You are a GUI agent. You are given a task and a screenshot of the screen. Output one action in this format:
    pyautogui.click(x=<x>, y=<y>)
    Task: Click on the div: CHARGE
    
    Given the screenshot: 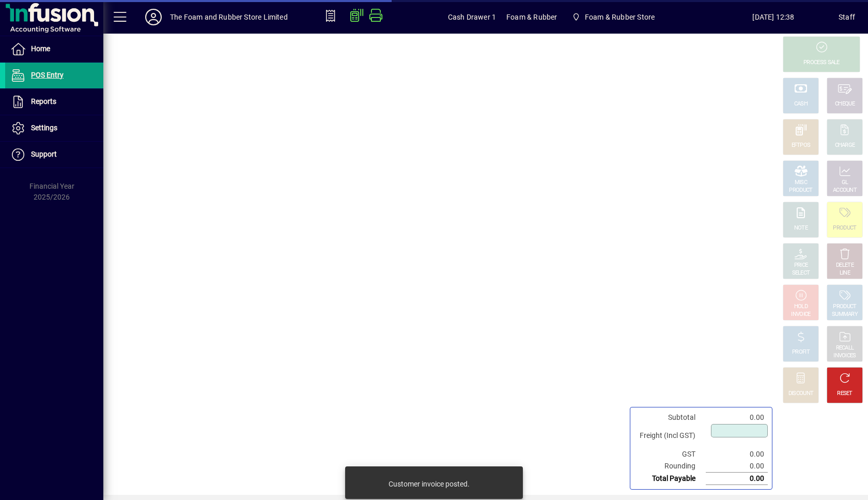 What is the action you would take?
    pyautogui.click(x=845, y=145)
    